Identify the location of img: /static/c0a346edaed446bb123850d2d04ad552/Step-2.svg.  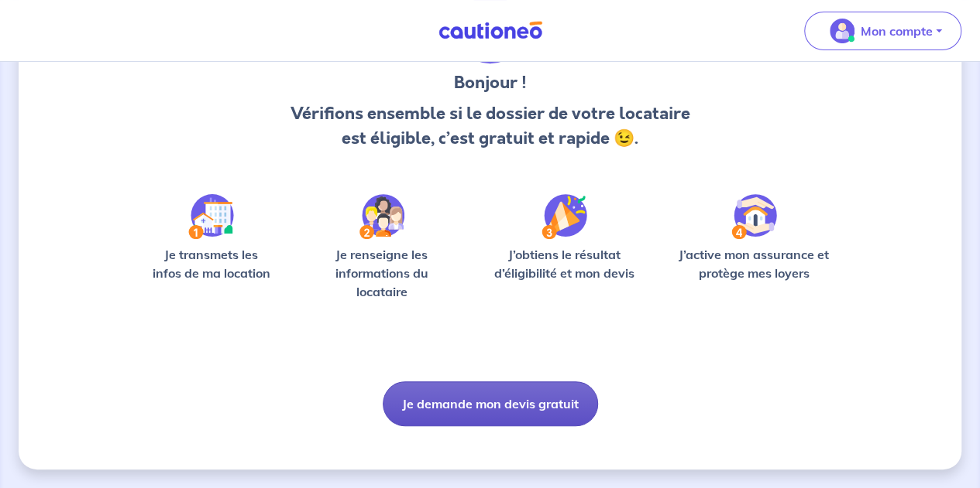
(382, 217).